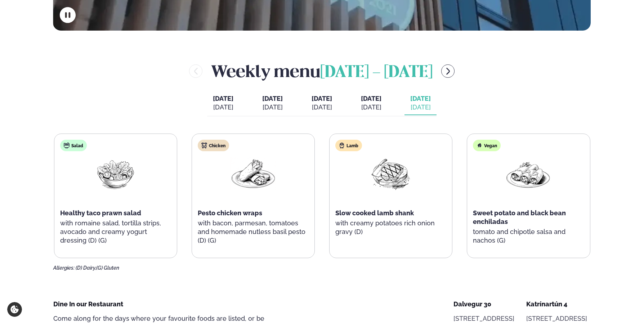  What do you see at coordinates (519, 217) in the screenshot?
I see `span: Sweet potato and black bean enchiladas` at bounding box center [519, 217].